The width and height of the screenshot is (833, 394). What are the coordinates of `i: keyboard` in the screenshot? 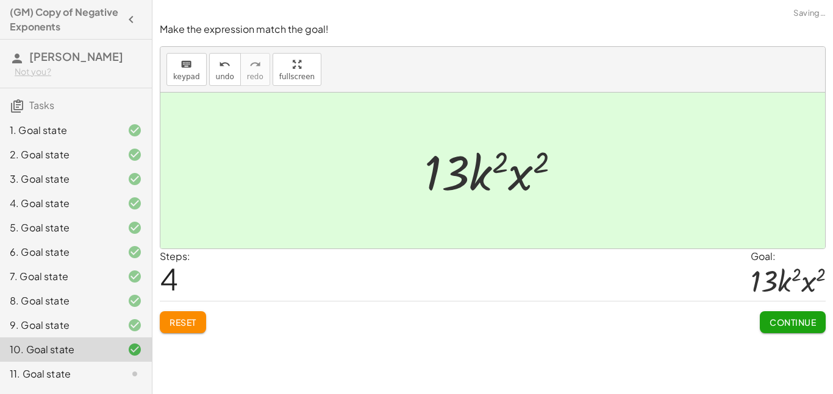 It's located at (186, 65).